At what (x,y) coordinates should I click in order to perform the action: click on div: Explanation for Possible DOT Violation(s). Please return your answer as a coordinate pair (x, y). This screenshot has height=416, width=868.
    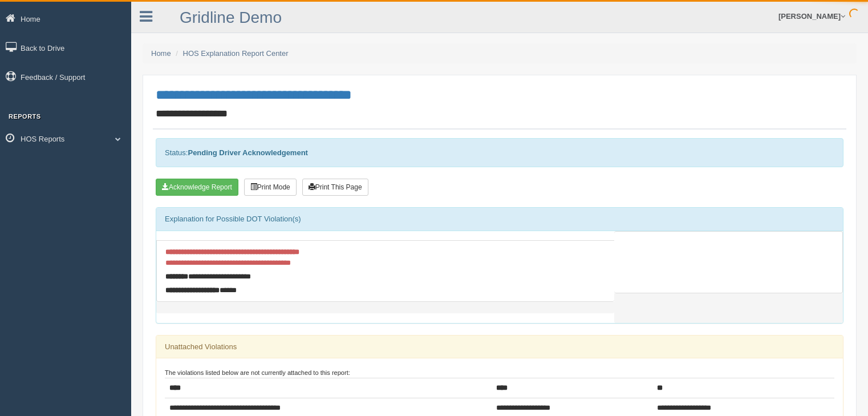
    Looking at the image, I should click on (499, 219).